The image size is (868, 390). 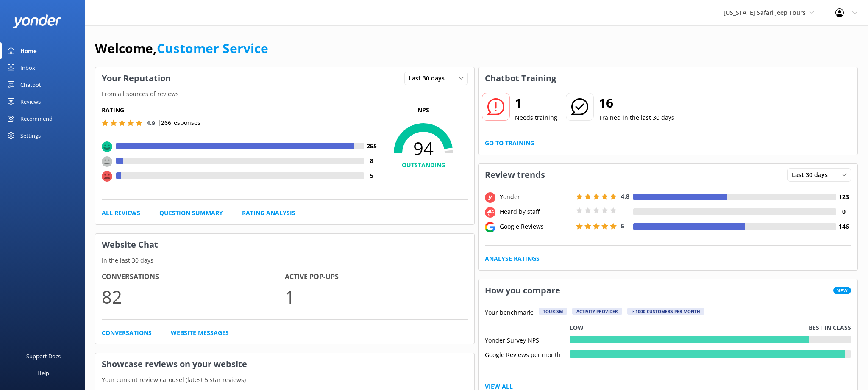 What do you see at coordinates (625, 196) in the screenshot?
I see `span: 4.8` at bounding box center [625, 196].